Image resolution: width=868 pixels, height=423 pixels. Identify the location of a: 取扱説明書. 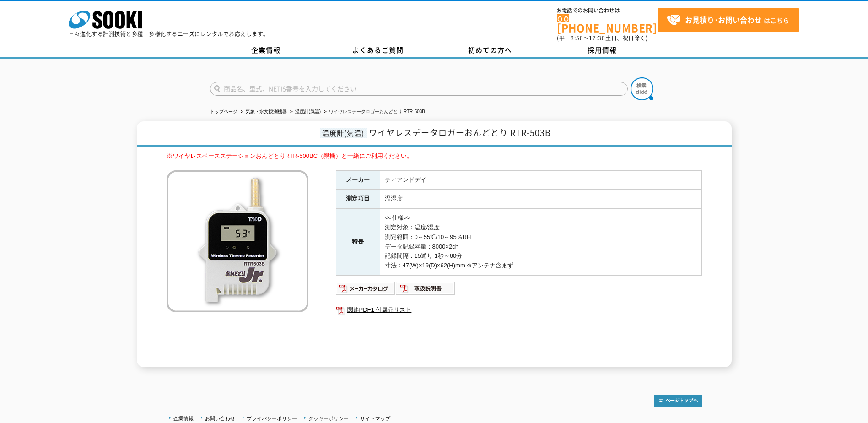
(426, 290).